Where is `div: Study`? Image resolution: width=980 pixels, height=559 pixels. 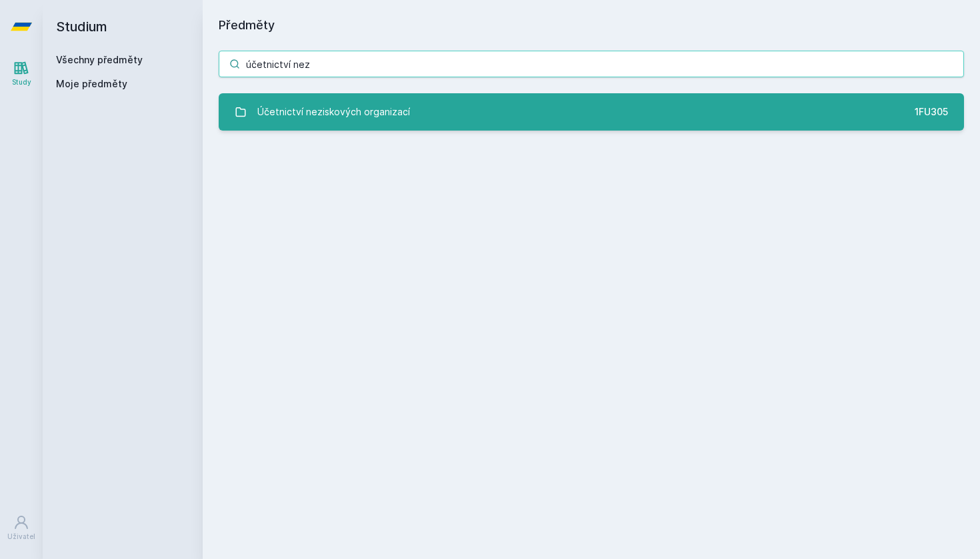
div: Study is located at coordinates (22, 82).